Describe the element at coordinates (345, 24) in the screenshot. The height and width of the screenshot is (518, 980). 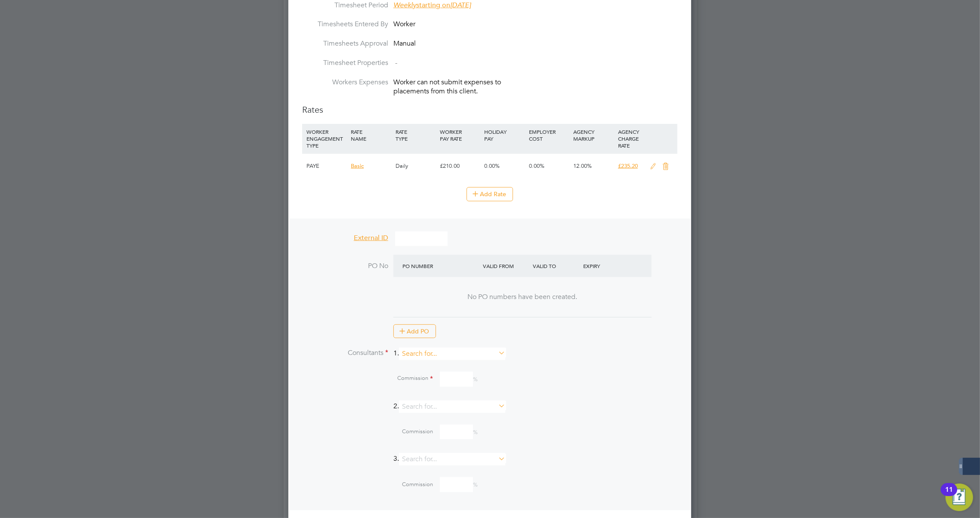
I see `label: Timesheets Entered By` at that location.